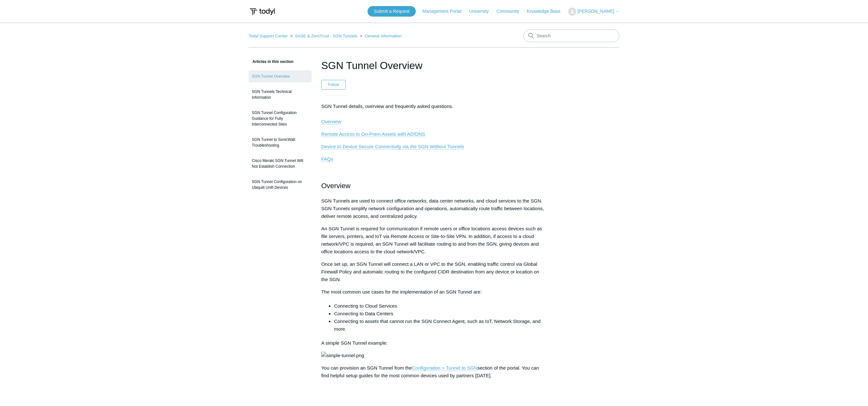 The image size is (868, 406). Describe the element at coordinates (401, 292) in the screenshot. I see `span: The most common use cases for the implementation of an SGN Tunnel are:` at that location.